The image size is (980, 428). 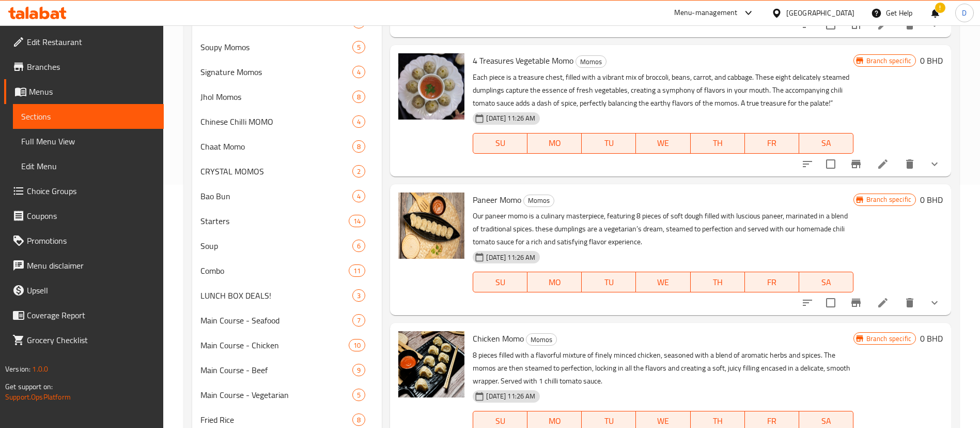 What do you see at coordinates (608, 282) in the screenshot?
I see `span: TU` at bounding box center [608, 282].